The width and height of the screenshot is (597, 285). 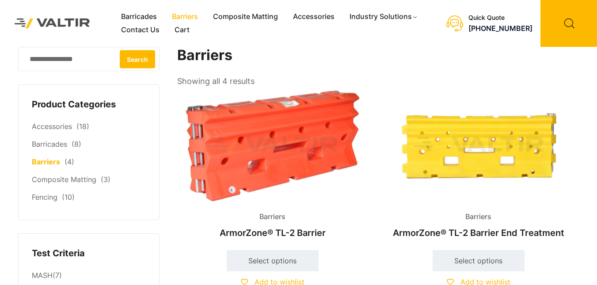 I want to click on p: Showing all 4 results, so click(x=216, y=81).